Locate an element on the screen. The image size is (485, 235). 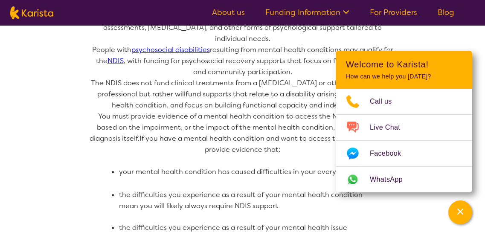
a: For Providers is located at coordinates (394, 12).